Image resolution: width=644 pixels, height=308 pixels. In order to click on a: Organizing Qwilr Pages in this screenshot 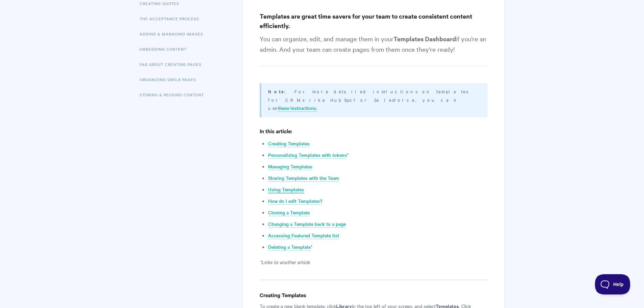, I will do `click(170, 79)`.